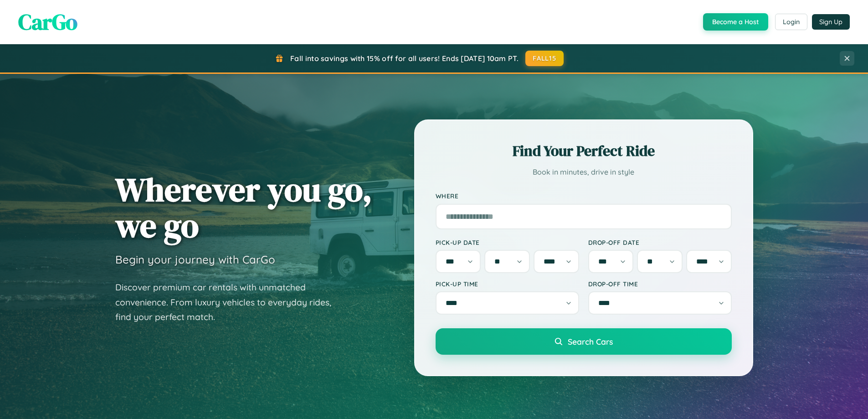 The image size is (868, 419). I want to click on button: Become a Host, so click(735, 22).